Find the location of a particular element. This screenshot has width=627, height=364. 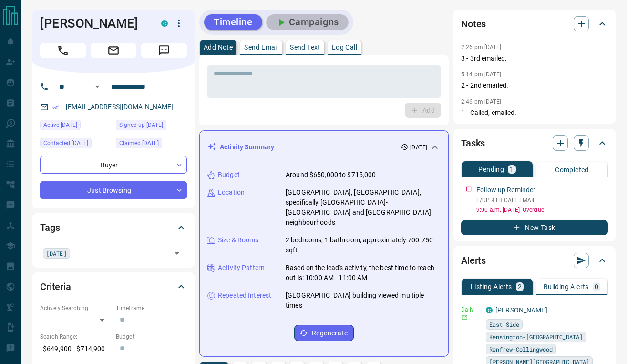

p: F/UP 4TH CALL EMAIL is located at coordinates (542, 200).